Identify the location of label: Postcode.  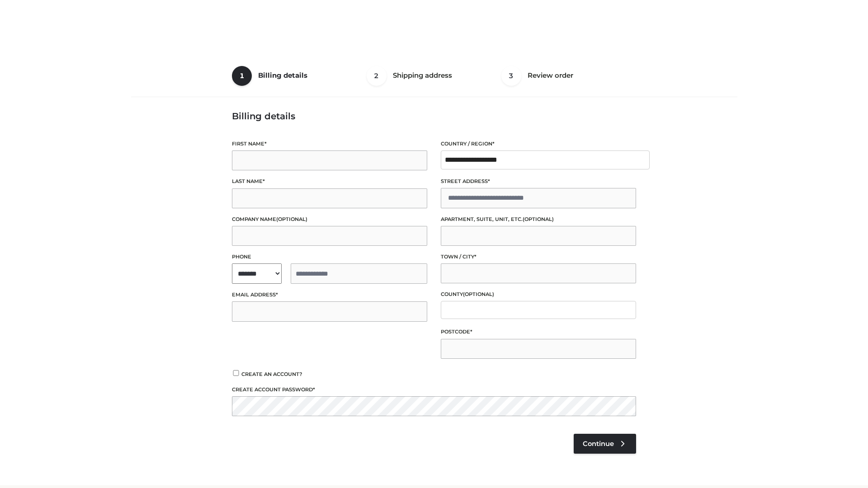
(538, 331).